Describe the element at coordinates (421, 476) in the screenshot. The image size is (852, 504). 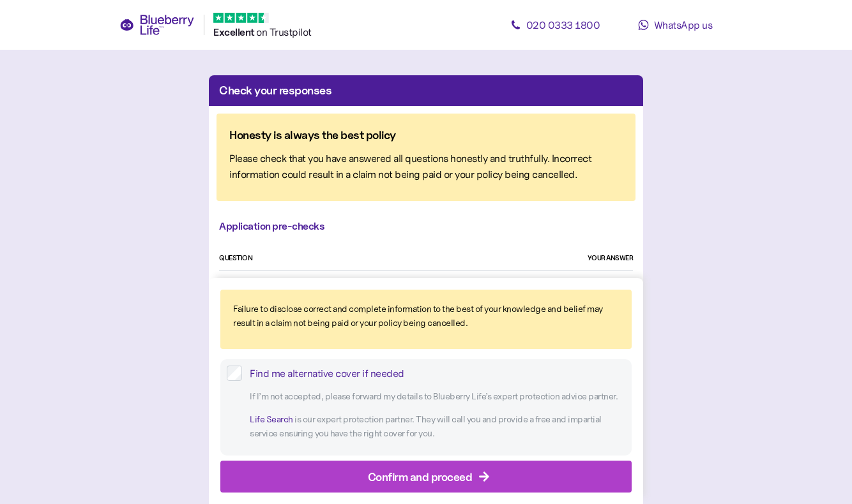
I see `div: Confirm and proceed` at that location.